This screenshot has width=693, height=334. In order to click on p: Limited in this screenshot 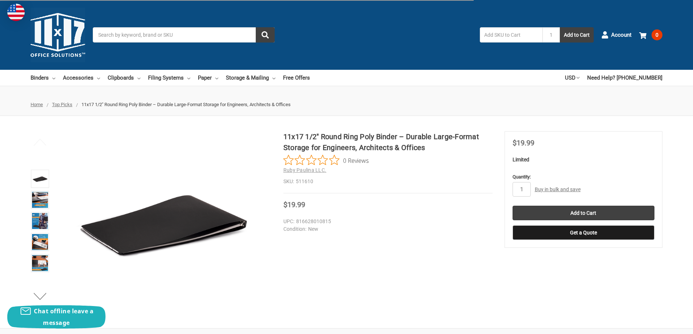, I will do `click(584, 160)`.